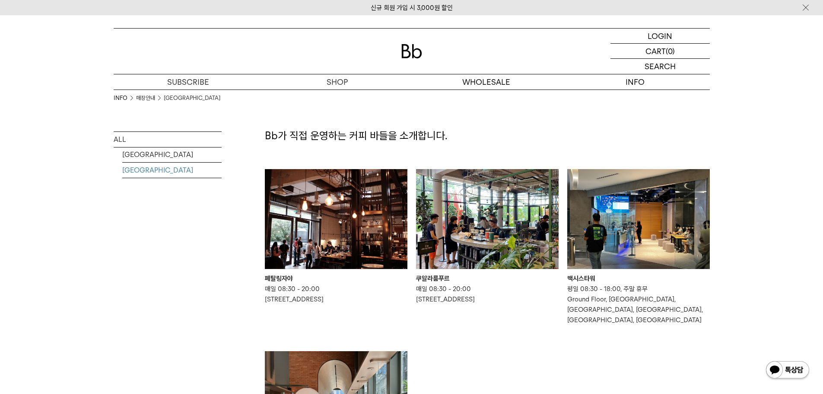 This screenshot has height=394, width=823. What do you see at coordinates (146, 98) in the screenshot?
I see `a: 매장안내` at bounding box center [146, 98].